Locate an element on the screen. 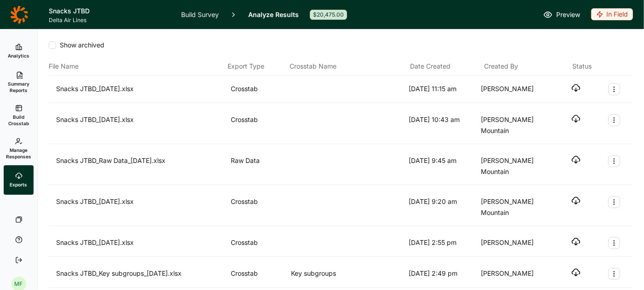 The width and height of the screenshot is (644, 290). div: In Field is located at coordinates (612, 14).